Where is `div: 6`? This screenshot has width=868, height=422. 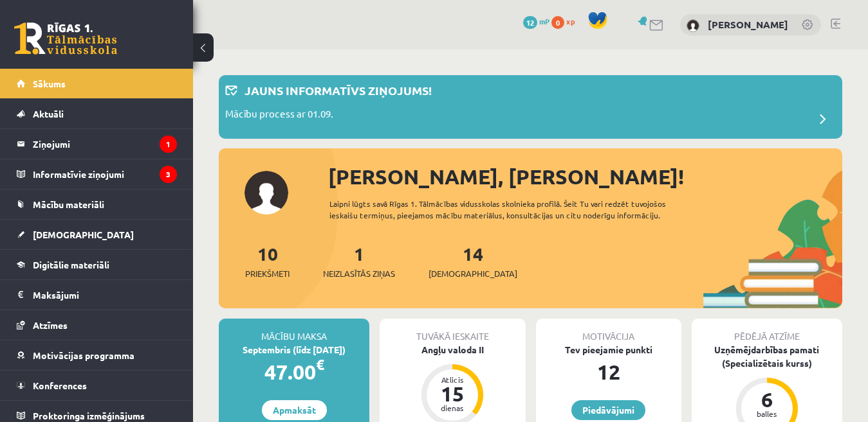
div: 6 is located at coordinates (767, 400).